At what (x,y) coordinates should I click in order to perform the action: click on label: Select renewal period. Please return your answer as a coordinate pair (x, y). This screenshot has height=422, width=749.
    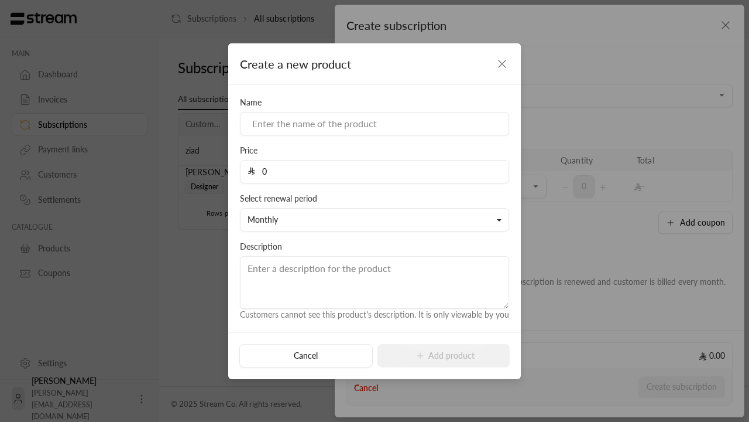
    Looking at the image, I should click on (279, 198).